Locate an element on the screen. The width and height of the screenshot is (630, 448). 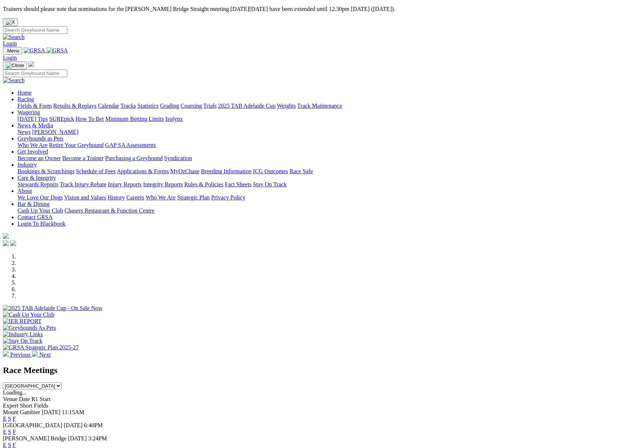
div: Racing is located at coordinates (322, 106).